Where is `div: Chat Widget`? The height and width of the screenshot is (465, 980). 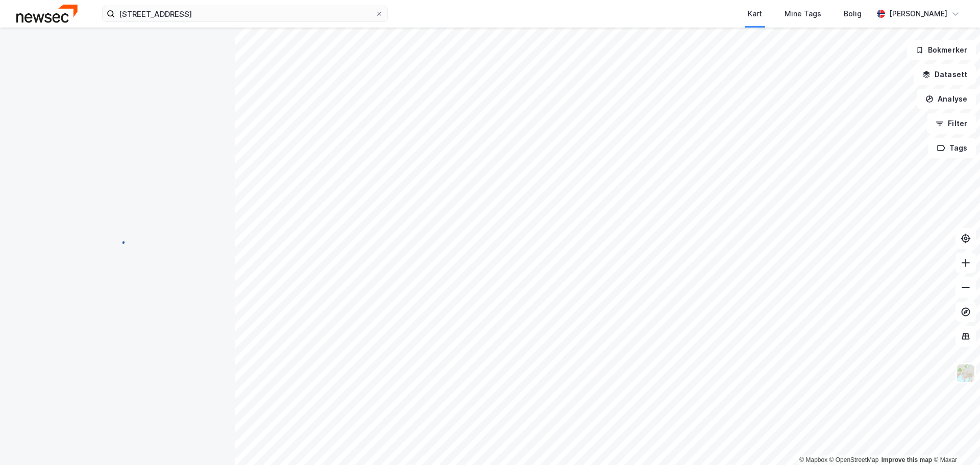
div: Chat Widget is located at coordinates (954, 441).